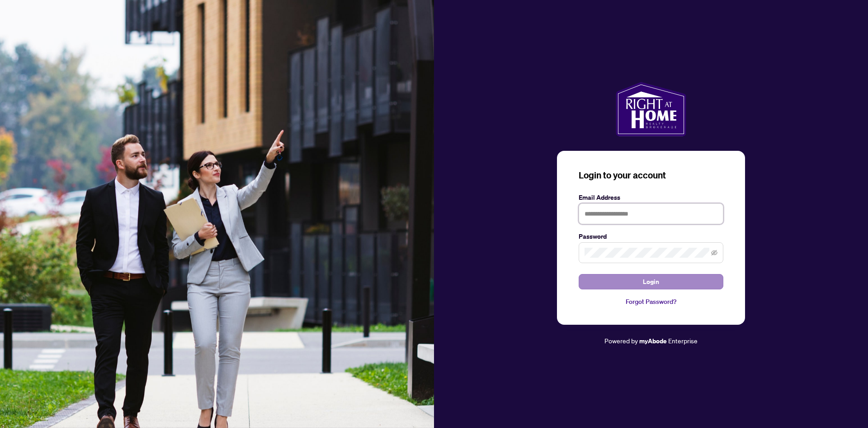 The width and height of the screenshot is (868, 428). What do you see at coordinates (683, 341) in the screenshot?
I see `span: Enterprise` at bounding box center [683, 341].